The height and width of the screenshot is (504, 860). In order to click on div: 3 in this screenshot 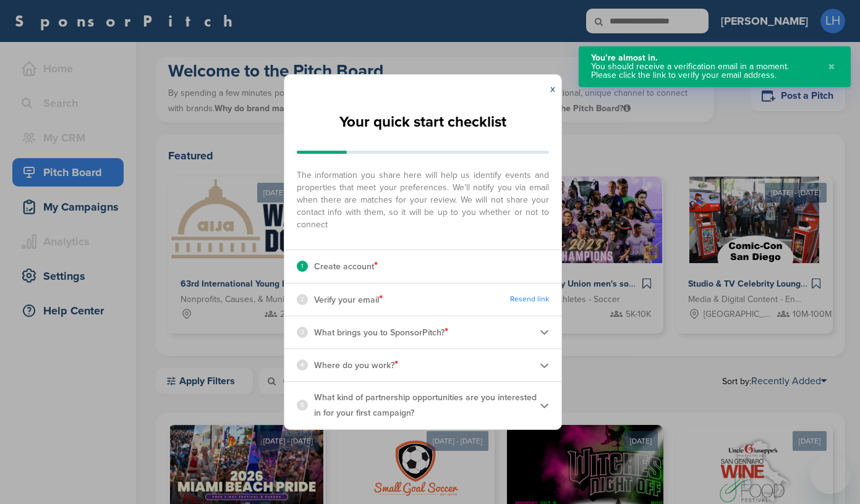, I will do `click(302, 332)`.